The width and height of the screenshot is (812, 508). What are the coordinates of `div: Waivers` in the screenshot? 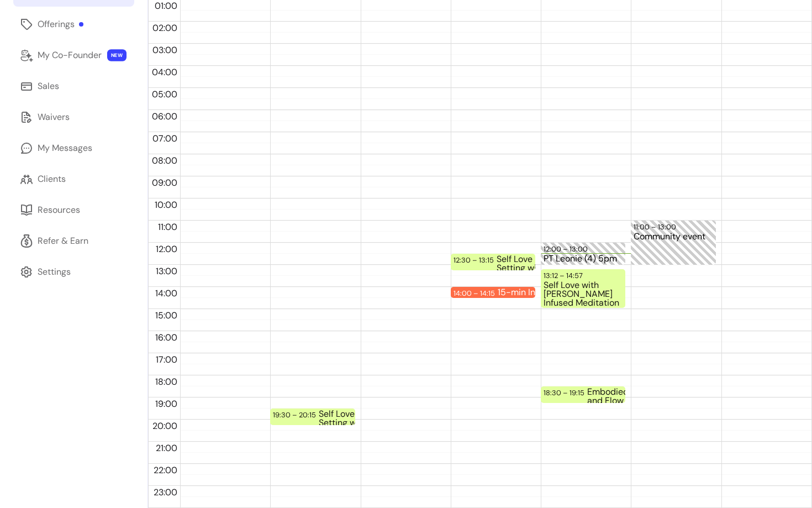 It's located at (53, 117).